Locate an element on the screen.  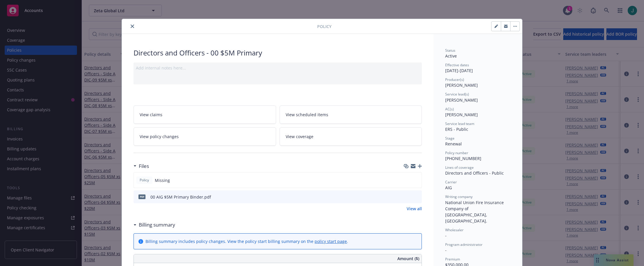
span: pdf is located at coordinates (142, 197).